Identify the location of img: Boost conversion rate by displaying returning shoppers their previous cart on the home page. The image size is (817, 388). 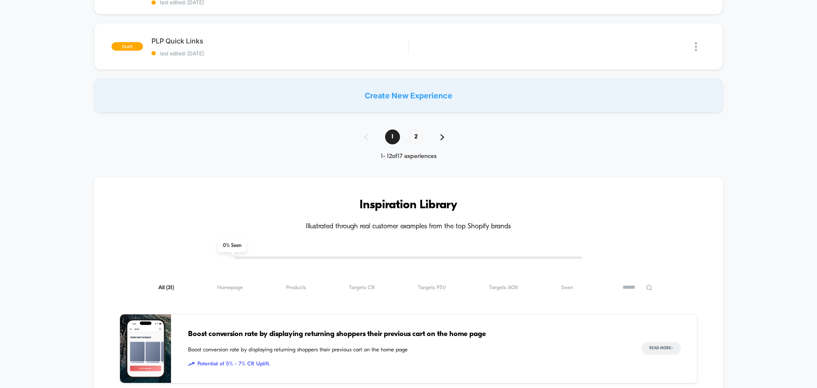
(146, 348).